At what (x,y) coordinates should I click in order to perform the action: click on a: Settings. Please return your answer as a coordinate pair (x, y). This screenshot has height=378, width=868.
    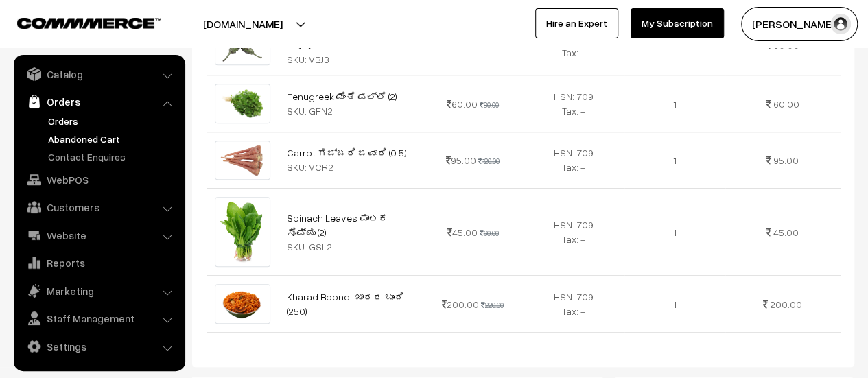
    Looking at the image, I should click on (99, 347).